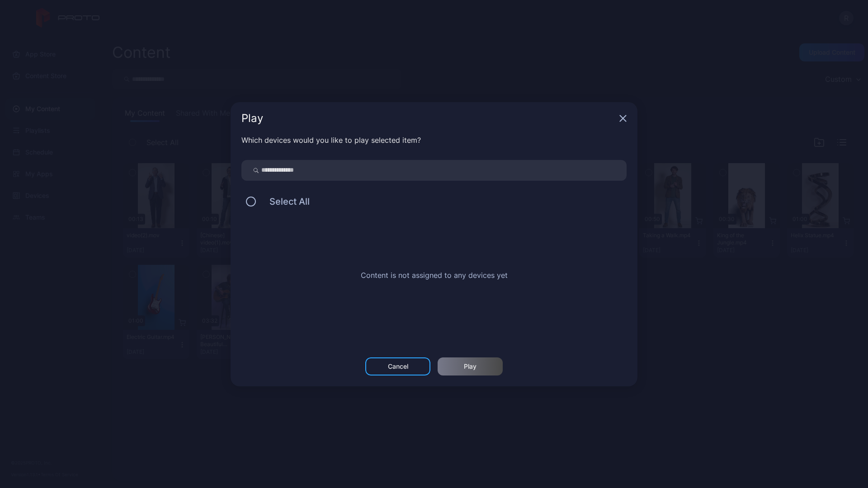  Describe the element at coordinates (398, 366) in the screenshot. I see `div: Cancel` at that location.